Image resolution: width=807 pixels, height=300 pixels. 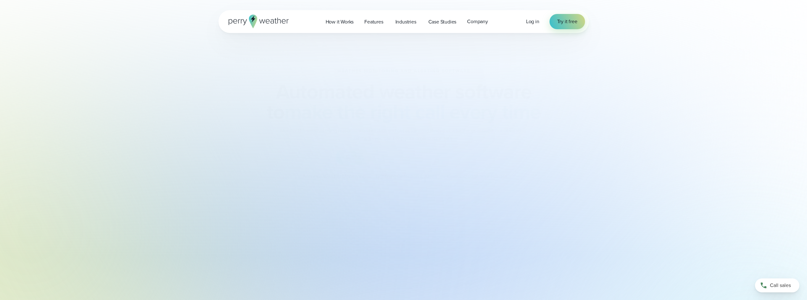 I want to click on a: Call sales, so click(x=777, y=285).